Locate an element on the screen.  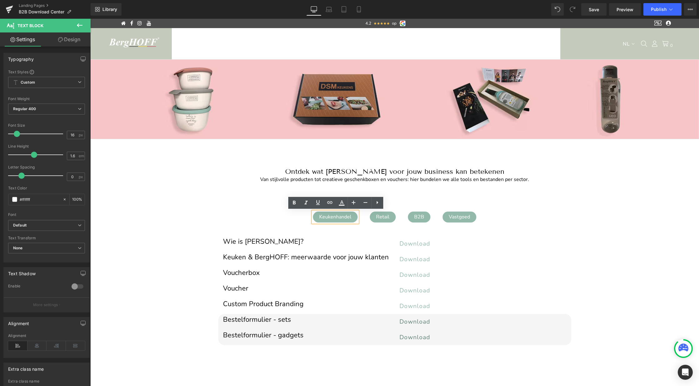
span: Save is located at coordinates (594, 9).